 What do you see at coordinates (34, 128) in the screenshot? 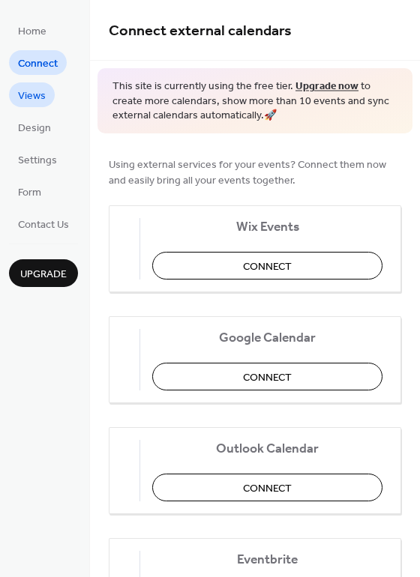
I see `span: Design` at bounding box center [34, 128].